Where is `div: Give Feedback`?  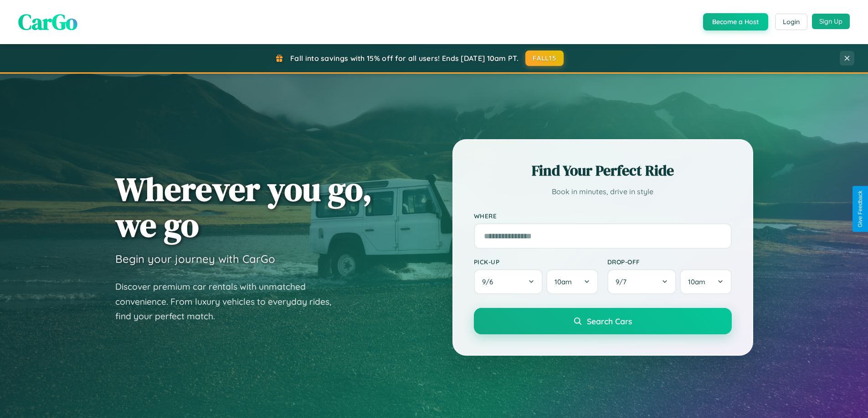 div: Give Feedback is located at coordinates (860, 209).